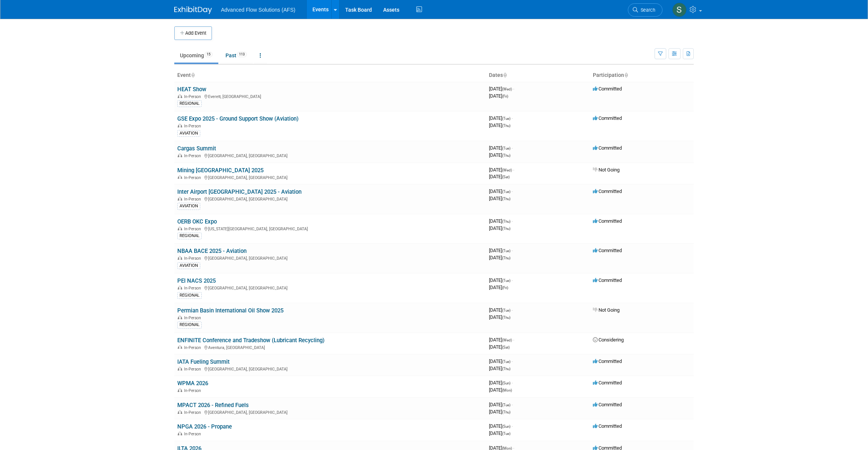 This screenshot has height=450, width=868. I want to click on a: Past113, so click(236, 55).